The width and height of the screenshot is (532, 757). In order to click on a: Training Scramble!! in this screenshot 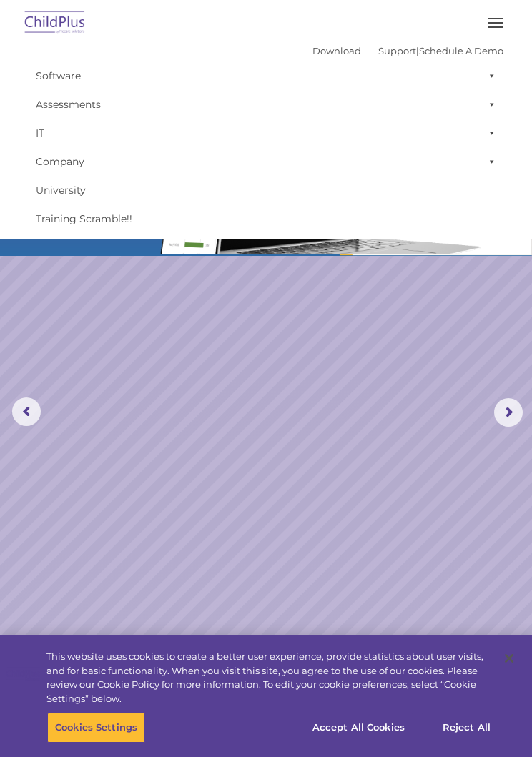, I will do `click(266, 219)`.